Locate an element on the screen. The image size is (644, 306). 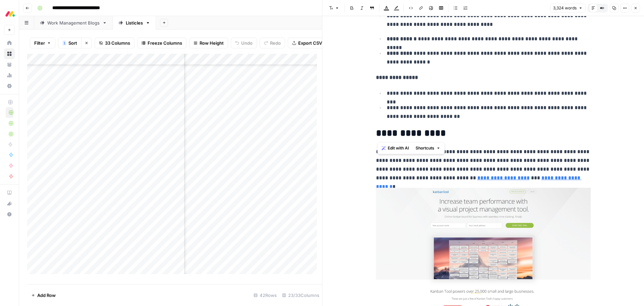
a: Usage is located at coordinates (10, 75).